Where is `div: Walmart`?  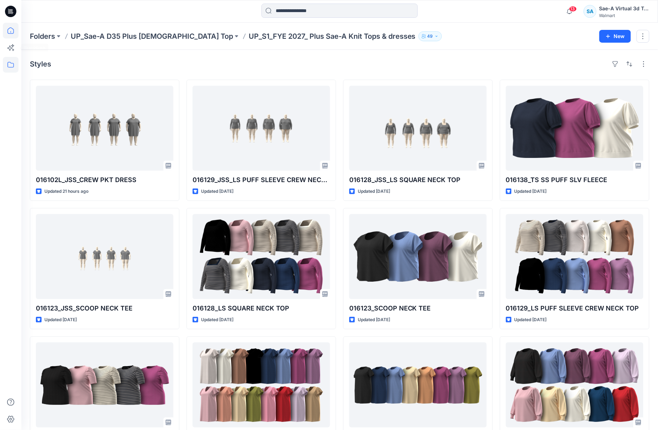 div: Walmart is located at coordinates (624, 15).